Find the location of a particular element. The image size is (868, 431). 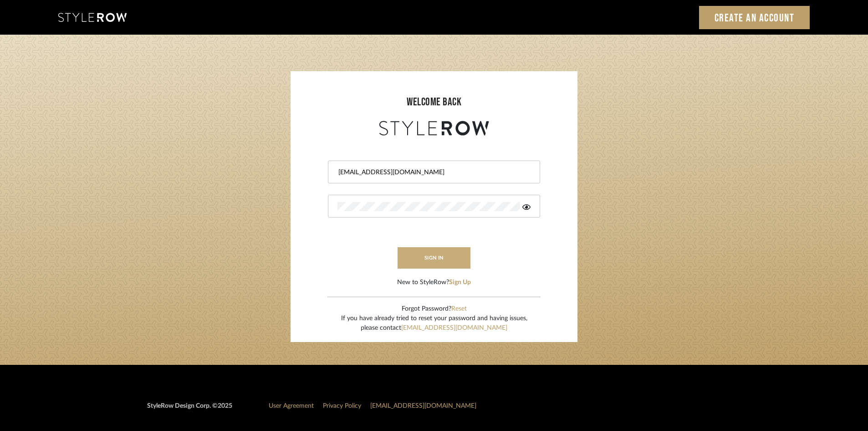

div: Forgot Password? is located at coordinates (434, 308).